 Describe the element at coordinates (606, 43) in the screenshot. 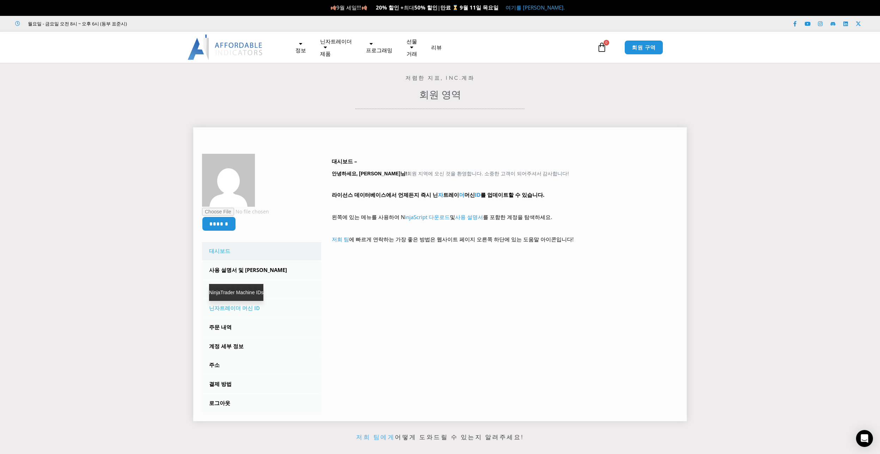

I see `span: 0` at that location.